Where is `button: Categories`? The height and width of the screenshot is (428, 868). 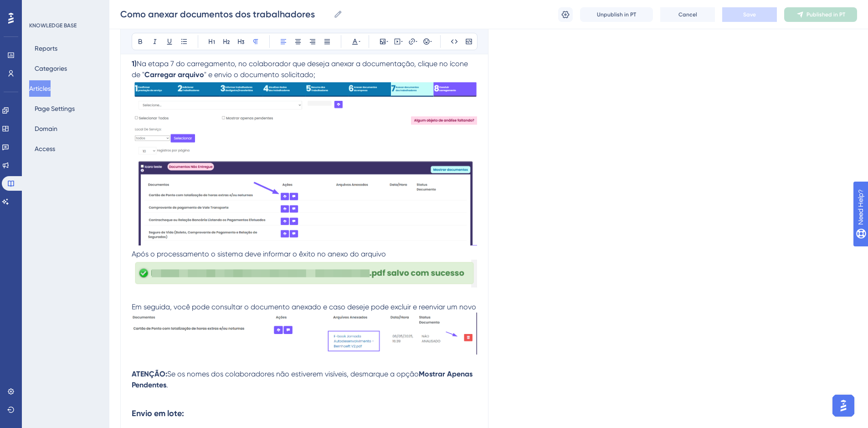 button: Categories is located at coordinates (51, 69).